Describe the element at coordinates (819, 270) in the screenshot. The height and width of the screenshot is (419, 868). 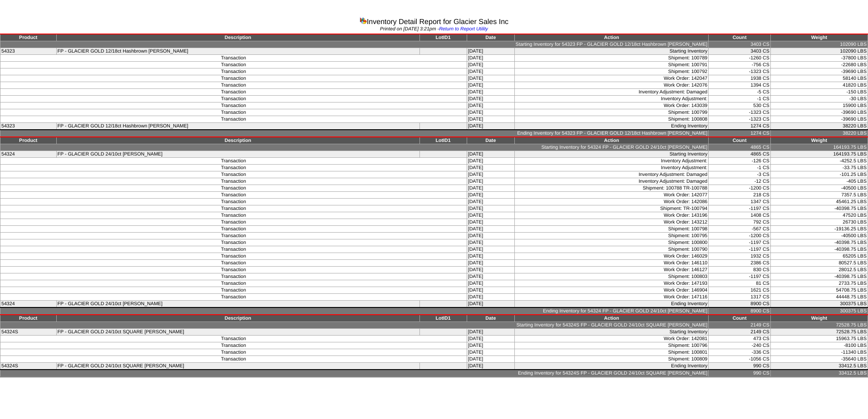
I see `td: 28012.5 LBS` at that location.